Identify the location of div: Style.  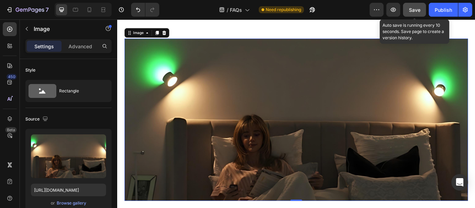
(30, 70).